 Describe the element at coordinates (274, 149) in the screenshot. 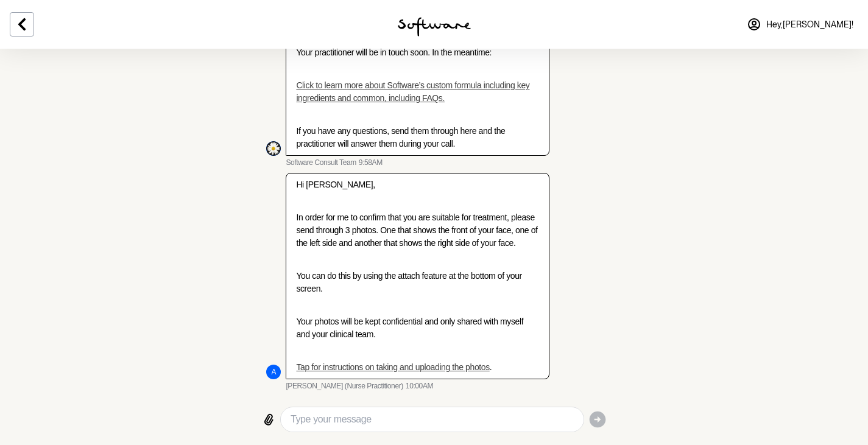

I see `div: Software Consult Team` at that location.